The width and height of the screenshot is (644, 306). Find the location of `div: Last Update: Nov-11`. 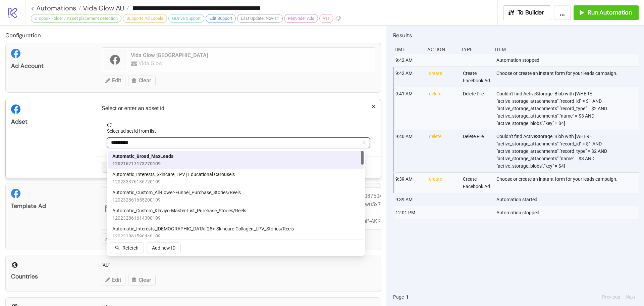

div: Last Update: Nov-11 is located at coordinates (260, 19).